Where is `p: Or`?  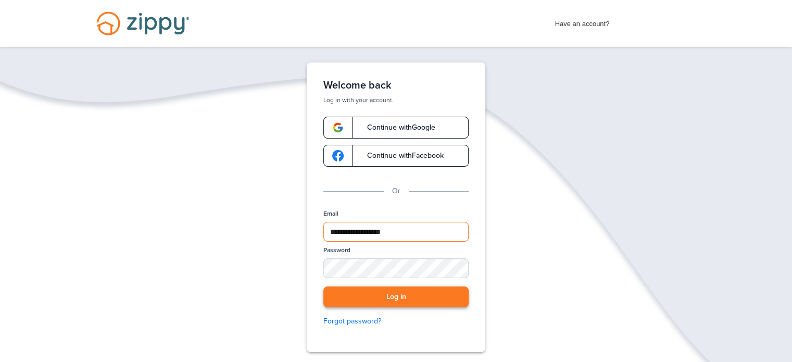 p: Or is located at coordinates (396, 191).